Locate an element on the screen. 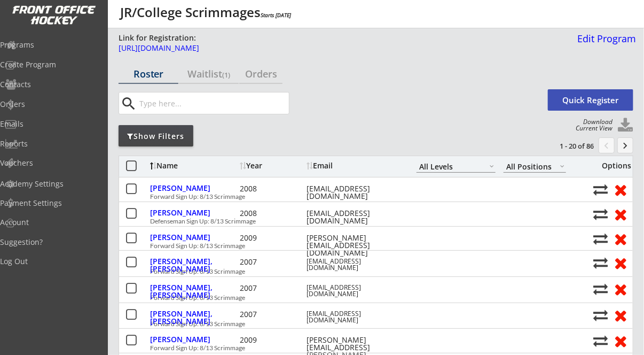  div: Orders is located at coordinates (261, 74).